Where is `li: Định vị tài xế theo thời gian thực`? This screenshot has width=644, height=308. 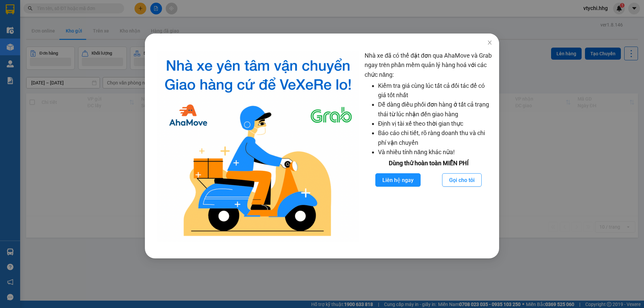 li: Định vị tài xế theo thời gian thực is located at coordinates (435, 123).